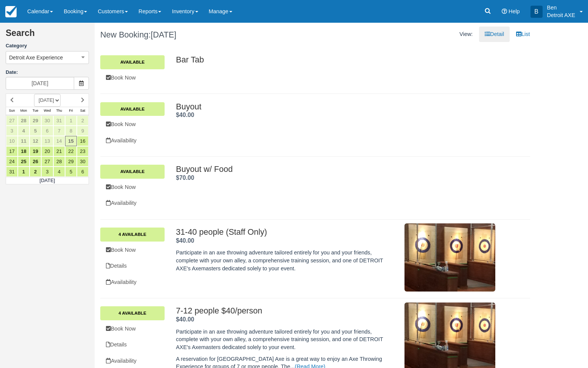  I want to click on a: 8, so click(71, 131).